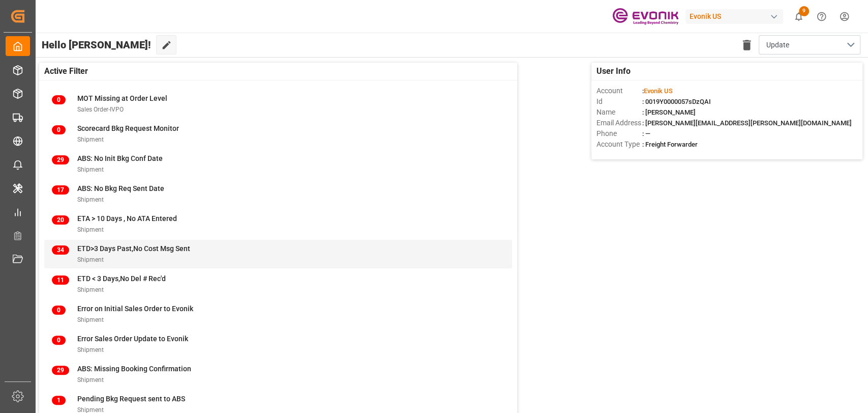 This screenshot has width=868, height=413. Describe the element at coordinates (66, 71) in the screenshot. I see `span: Active Filter` at that location.